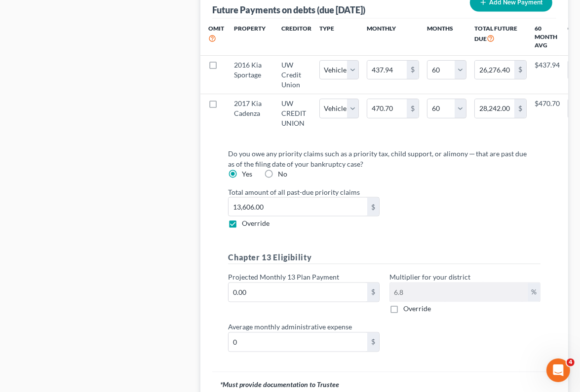 The height and width of the screenshot is (392, 580). What do you see at coordinates (384, 258) in the screenshot?
I see `h5: Chapter 13 Eligibility` at bounding box center [384, 258].